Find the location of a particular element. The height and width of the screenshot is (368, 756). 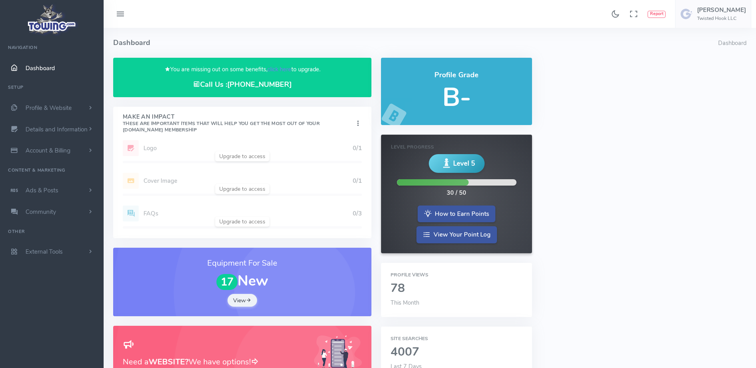

li: Dashboard is located at coordinates (732, 43).